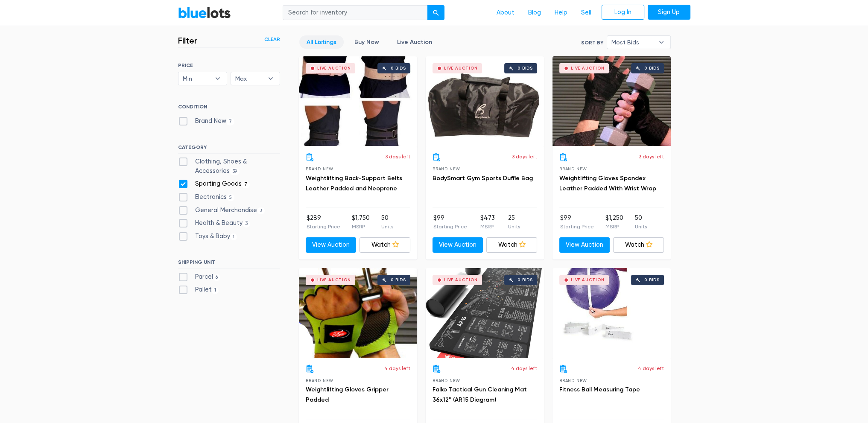 The height and width of the screenshot is (423, 868). What do you see at coordinates (215, 223) in the screenshot?
I see `label: Health & Beauty` at bounding box center [215, 223].